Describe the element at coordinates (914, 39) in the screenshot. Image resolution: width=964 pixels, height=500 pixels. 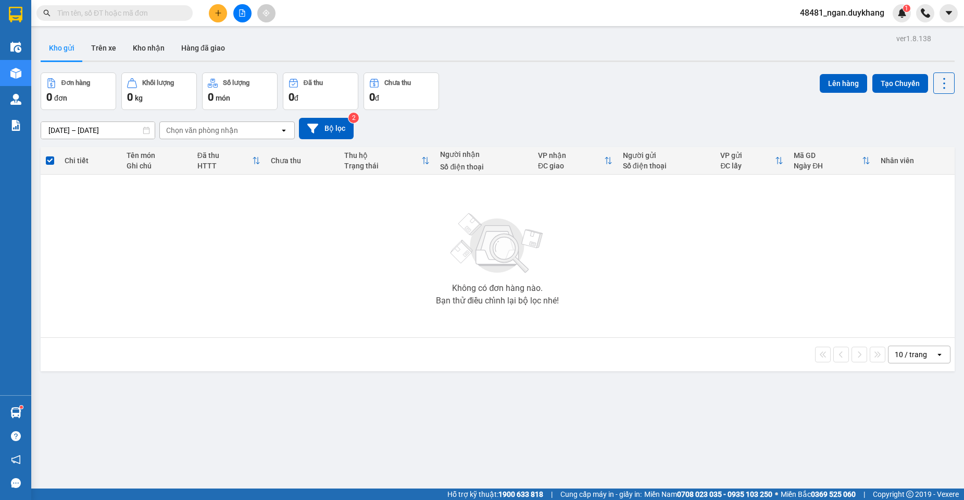
I see `div: ver 1.8.138` at that location.